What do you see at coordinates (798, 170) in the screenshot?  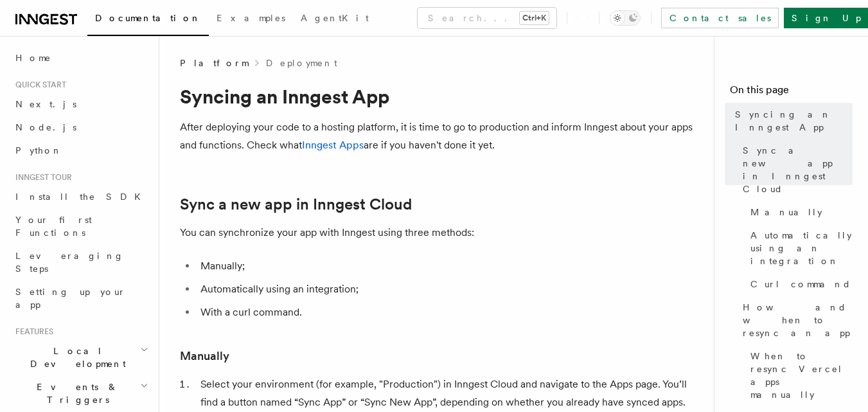 I see `span: Sync a new app in Inngest Cloud` at bounding box center [798, 170].